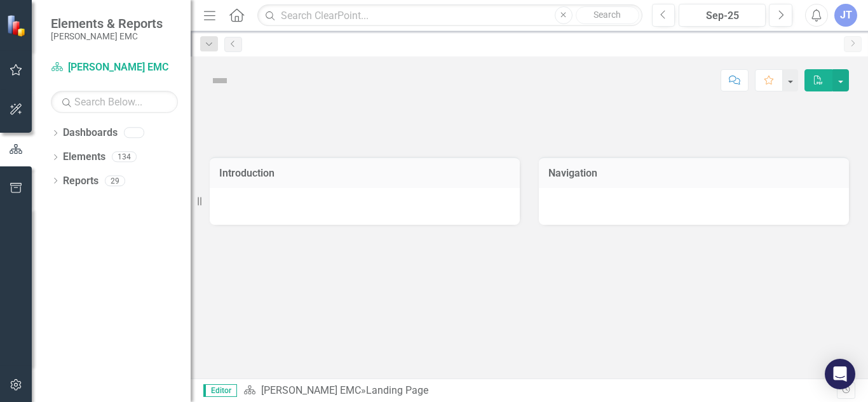 The width and height of the screenshot is (868, 402). Describe the element at coordinates (90, 133) in the screenshot. I see `a: Dashboards` at that location.